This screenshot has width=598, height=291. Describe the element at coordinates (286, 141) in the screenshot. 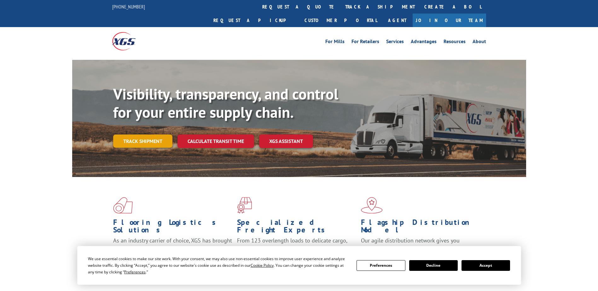

I see `a: XGS ASSISTANT` at that location.